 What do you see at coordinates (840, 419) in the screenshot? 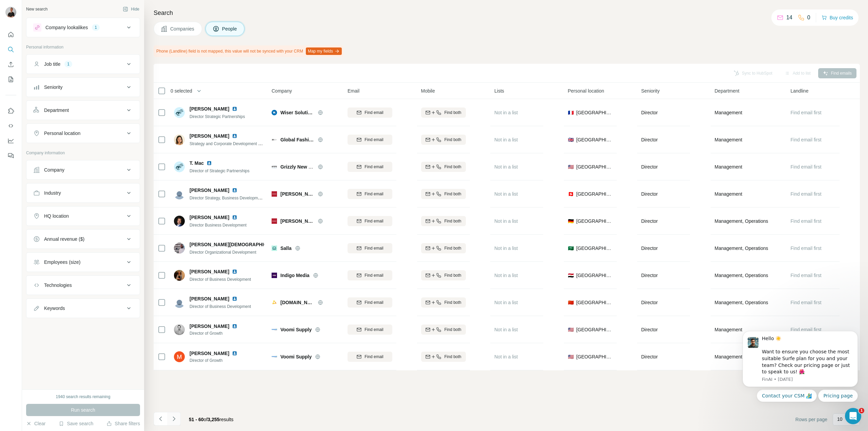
I see `p: 10` at bounding box center [840, 419].